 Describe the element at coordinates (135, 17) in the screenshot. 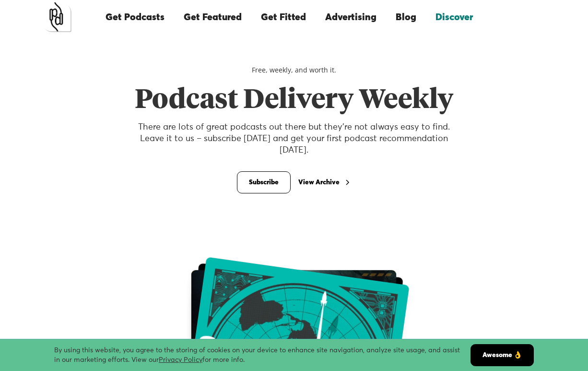

I see `a: Get Podcasts` at that location.